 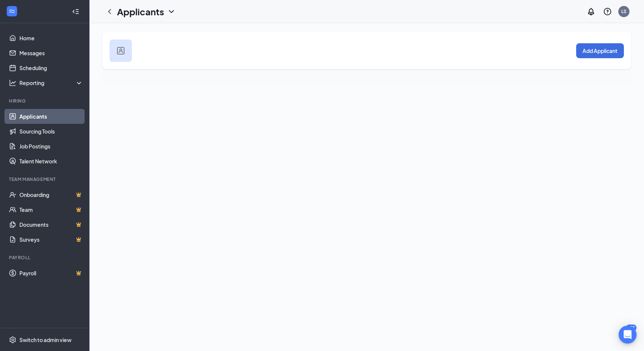 I want to click on div: Payroll, so click(x=45, y=257).